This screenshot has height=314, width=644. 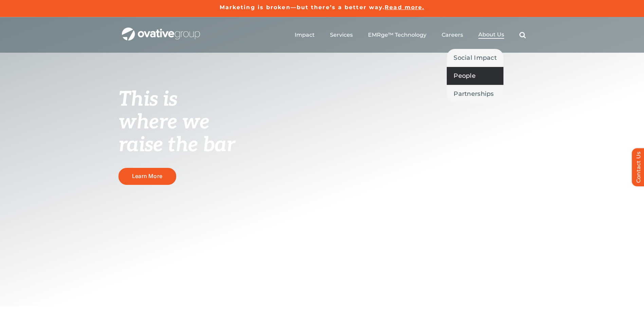 What do you see at coordinates (452, 35) in the screenshot?
I see `span: Careers` at bounding box center [452, 35].